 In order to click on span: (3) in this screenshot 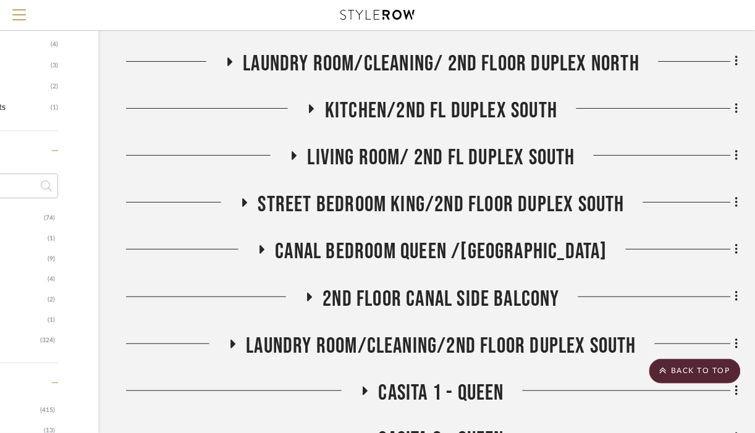, I will do `click(54, 66)`.